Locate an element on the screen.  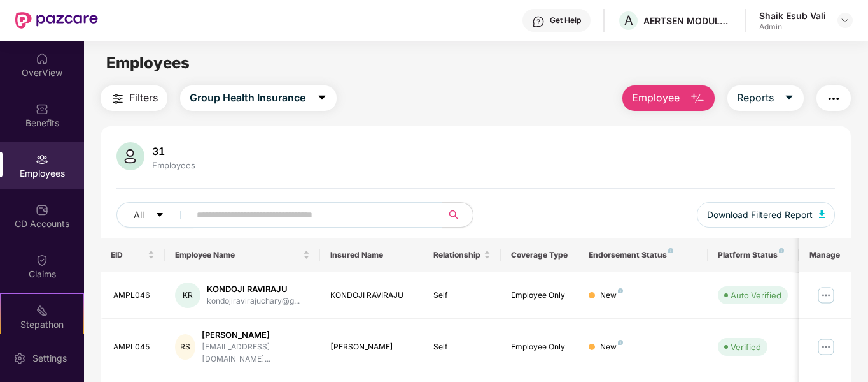
img: svg+xml;base64,PHN2ZyBpZD0iU2V0dGluZy0yMHgyMCIgeG1sbnM9Imh0dHA6Ly93d3cudzMub3JnLzIwMDAvc3ZnIiB3aW... is located at coordinates (20, 358).